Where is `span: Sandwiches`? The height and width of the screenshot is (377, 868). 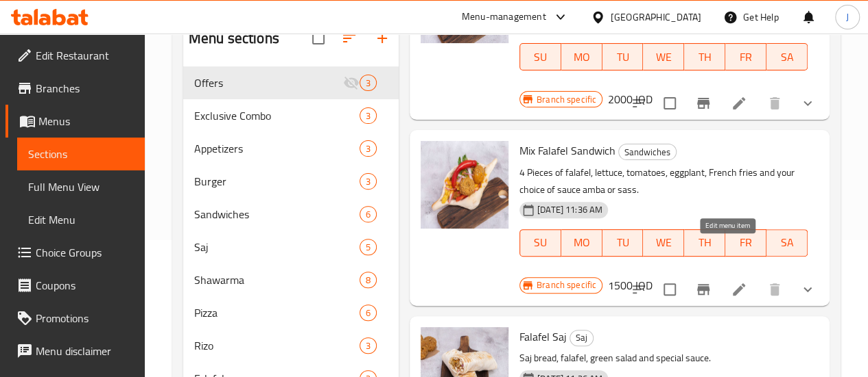 span: Sandwiches is located at coordinates (647, 152).